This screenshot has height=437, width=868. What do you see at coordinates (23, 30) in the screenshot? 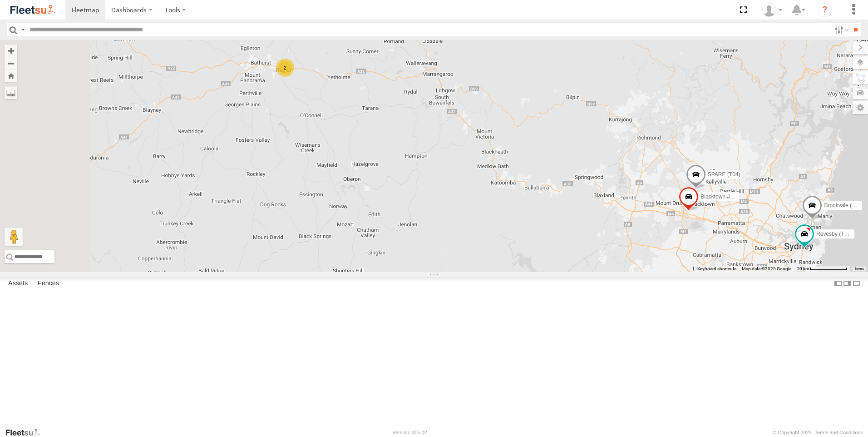
I see `label: Search Query` at bounding box center [23, 30].